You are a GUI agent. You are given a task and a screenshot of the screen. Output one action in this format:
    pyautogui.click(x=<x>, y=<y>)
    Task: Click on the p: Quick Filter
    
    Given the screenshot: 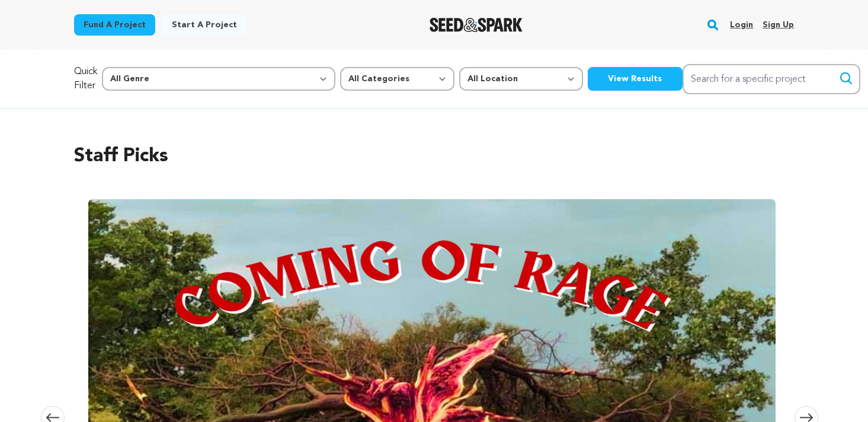 What is the action you would take?
    pyautogui.click(x=85, y=79)
    